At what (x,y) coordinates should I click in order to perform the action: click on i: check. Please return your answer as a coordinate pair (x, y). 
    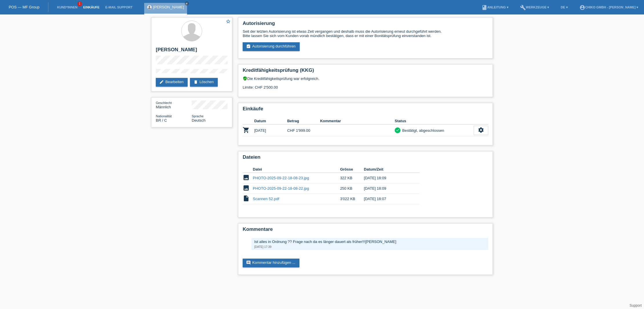
    Looking at the image, I should click on (398, 130).